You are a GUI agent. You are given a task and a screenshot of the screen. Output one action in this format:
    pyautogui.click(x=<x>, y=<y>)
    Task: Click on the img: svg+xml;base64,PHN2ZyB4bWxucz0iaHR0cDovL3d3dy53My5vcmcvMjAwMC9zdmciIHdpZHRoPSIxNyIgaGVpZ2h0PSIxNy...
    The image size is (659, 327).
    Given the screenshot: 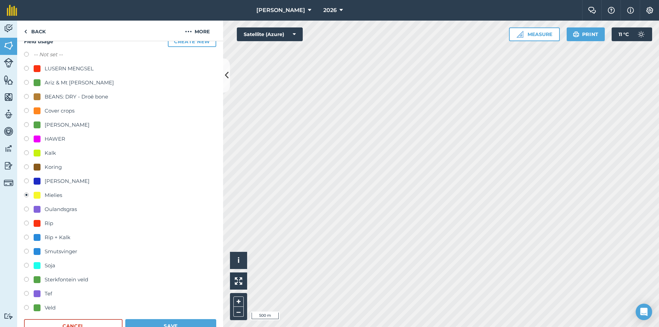 What is the action you would take?
    pyautogui.click(x=631, y=10)
    